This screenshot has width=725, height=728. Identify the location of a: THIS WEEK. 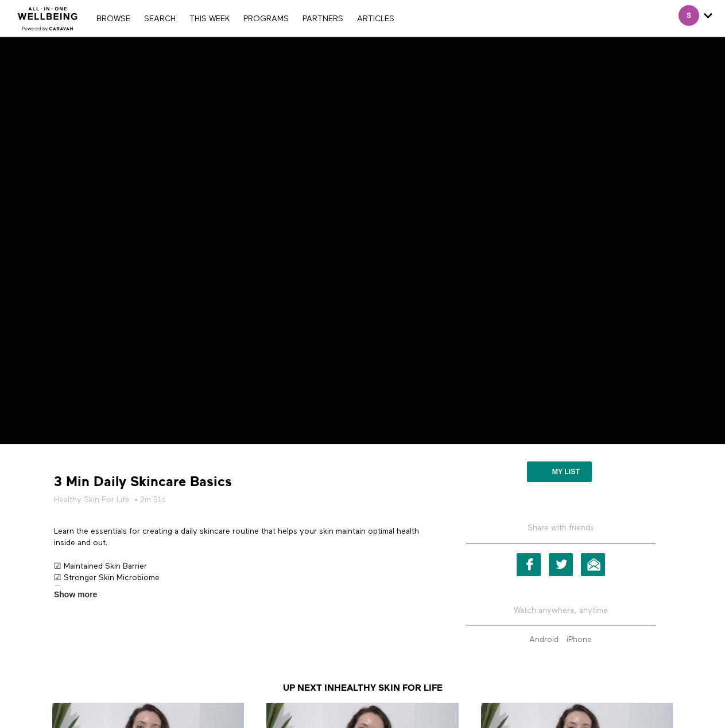
(210, 19).